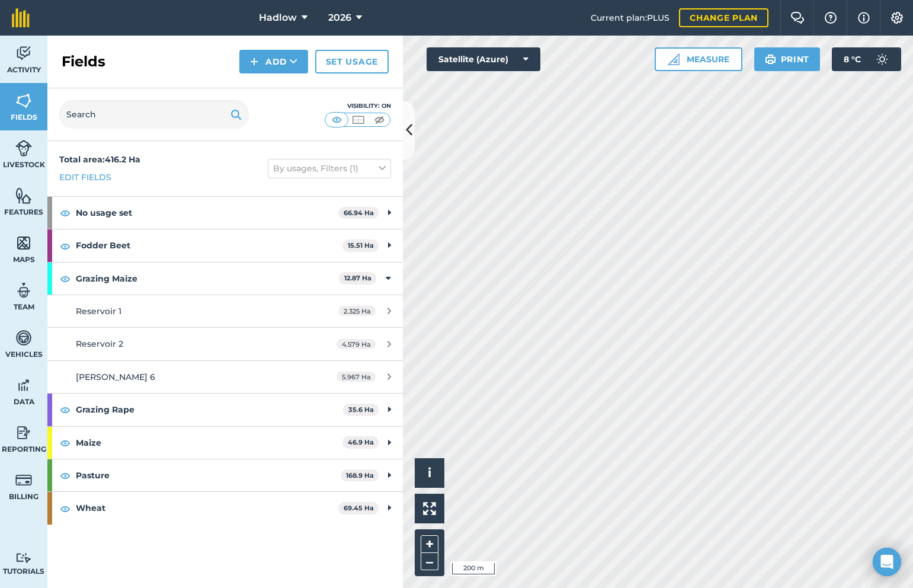 Image resolution: width=913 pixels, height=588 pixels. I want to click on h2: Fields, so click(84, 61).